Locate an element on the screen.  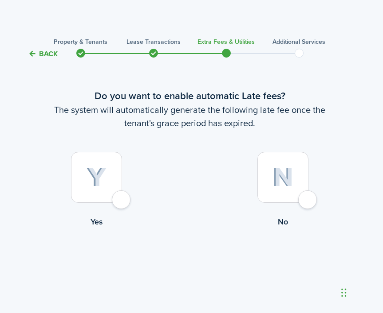
wizard-step-header-description: The system will automatically generate the following late fee once the tenant's grace period has ... is located at coordinates (190, 117).